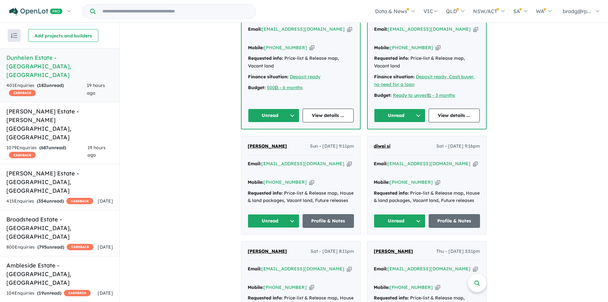 This screenshot has height=302, width=608. Describe the element at coordinates (45, 147) in the screenshot. I see `span: 687` at that location.